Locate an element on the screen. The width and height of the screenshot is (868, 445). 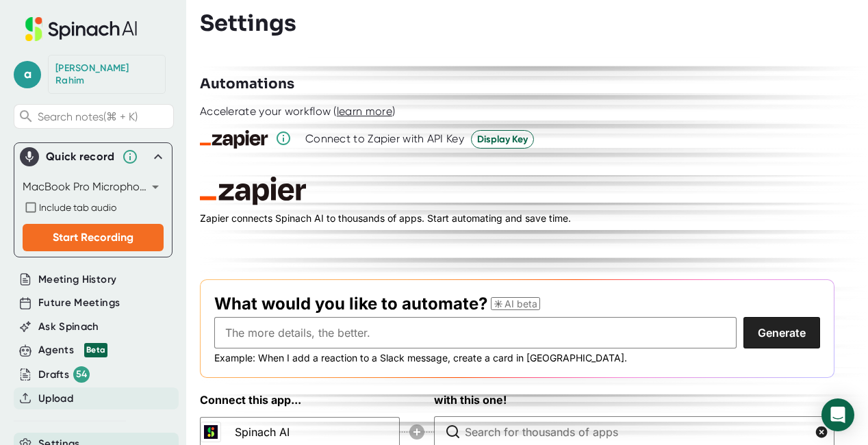
div: Drafts is located at coordinates (64, 374).